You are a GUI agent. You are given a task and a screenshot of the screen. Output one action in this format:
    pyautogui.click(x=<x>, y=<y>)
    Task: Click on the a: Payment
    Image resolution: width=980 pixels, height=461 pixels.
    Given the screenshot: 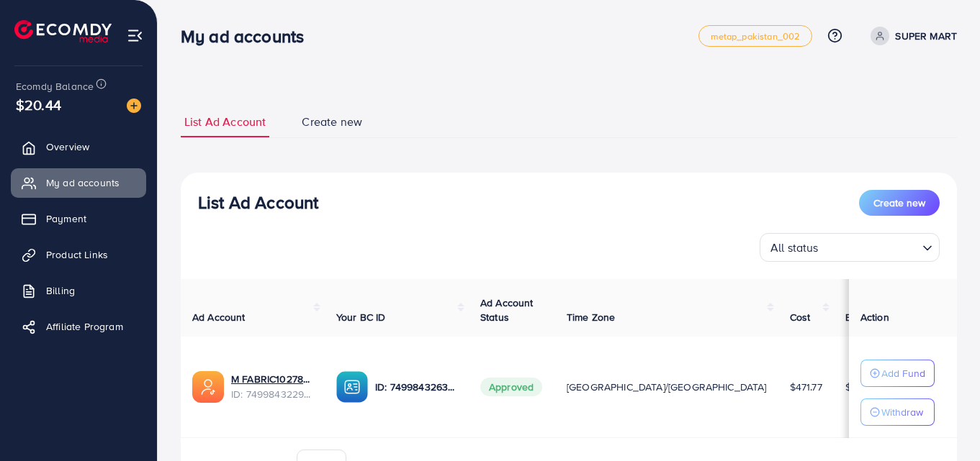 What is the action you would take?
    pyautogui.click(x=79, y=219)
    